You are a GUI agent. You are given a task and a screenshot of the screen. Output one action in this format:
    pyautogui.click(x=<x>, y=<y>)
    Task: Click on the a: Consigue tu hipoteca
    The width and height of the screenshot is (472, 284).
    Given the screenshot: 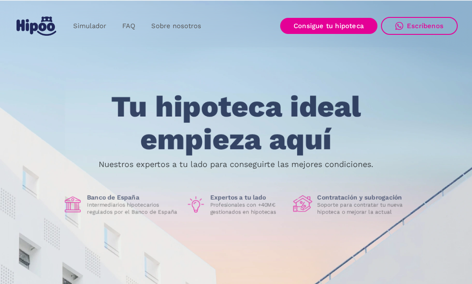 What is the action you would take?
    pyautogui.click(x=329, y=26)
    